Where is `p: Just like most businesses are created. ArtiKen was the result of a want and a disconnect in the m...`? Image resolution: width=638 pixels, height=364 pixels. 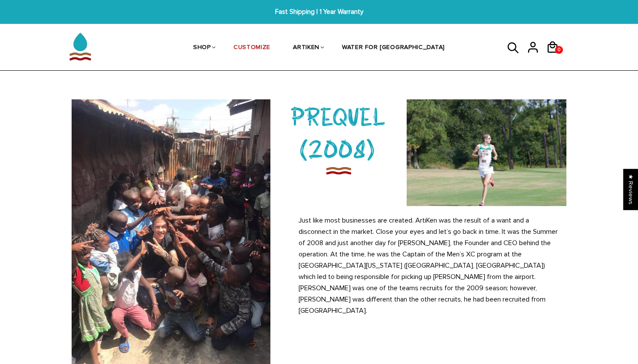 p: Just like most businesses are created. ArtiKen was the result of a want and a disconnect in the m... is located at coordinates (429, 265).